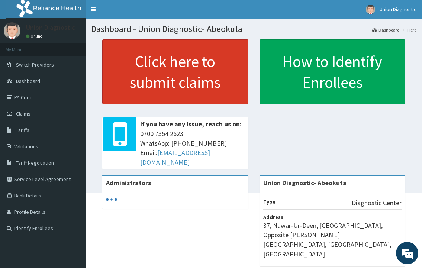  I want to click on strong: Union Diagnostic- Abeokuta, so click(305, 183).